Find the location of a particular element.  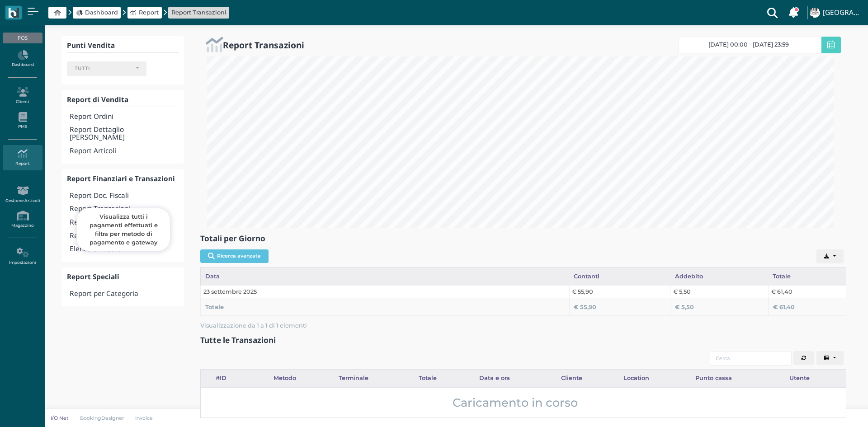

h4: Report Ordini is located at coordinates (124, 117).